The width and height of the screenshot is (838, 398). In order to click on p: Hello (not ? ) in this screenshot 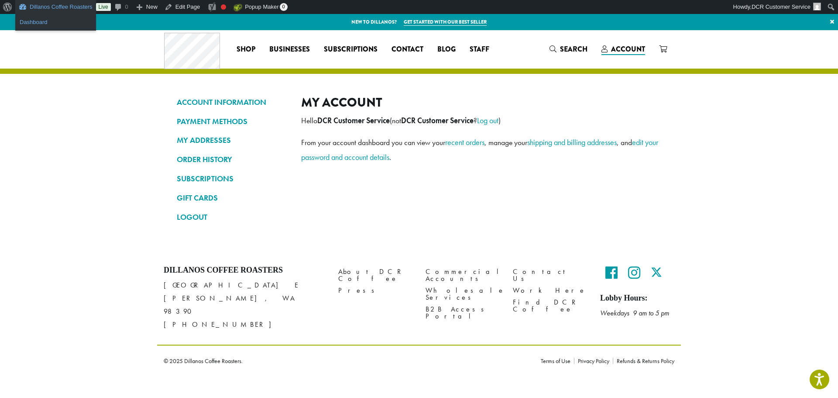, I will do `click(481, 121)`.